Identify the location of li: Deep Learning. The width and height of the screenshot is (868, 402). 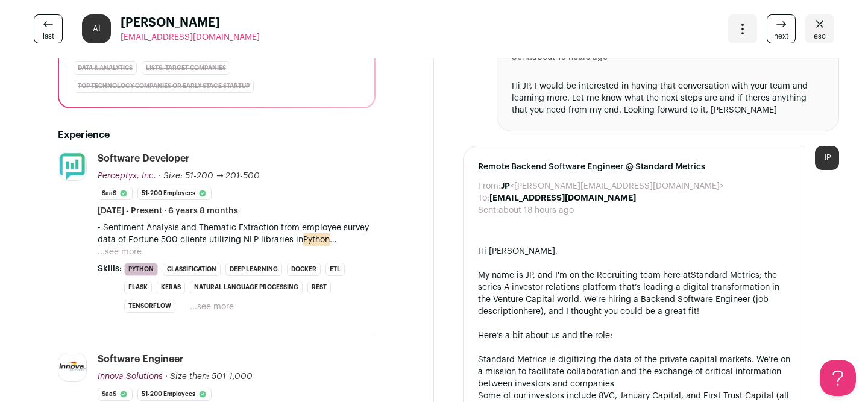
(254, 270).